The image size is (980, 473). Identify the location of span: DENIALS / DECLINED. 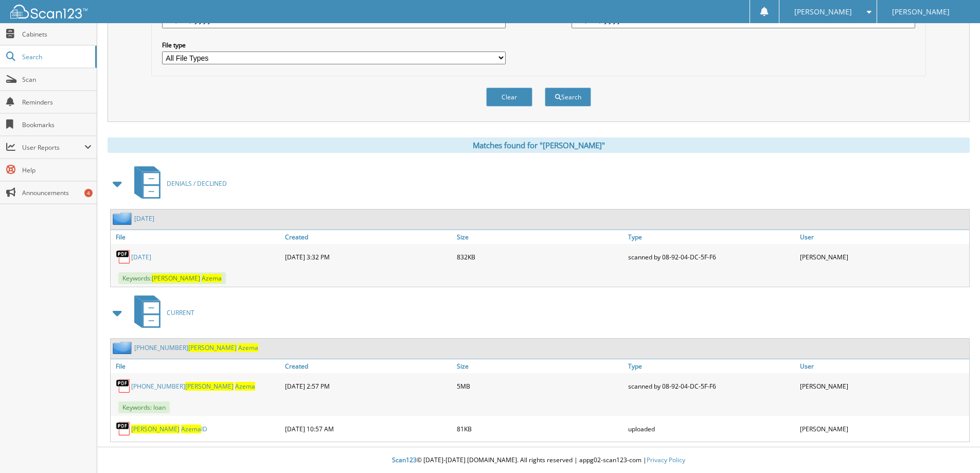
(197, 183).